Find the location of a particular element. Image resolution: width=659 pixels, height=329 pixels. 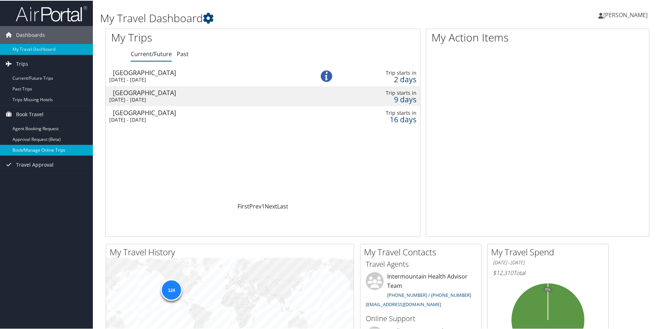

span: Trips is located at coordinates (22, 63).